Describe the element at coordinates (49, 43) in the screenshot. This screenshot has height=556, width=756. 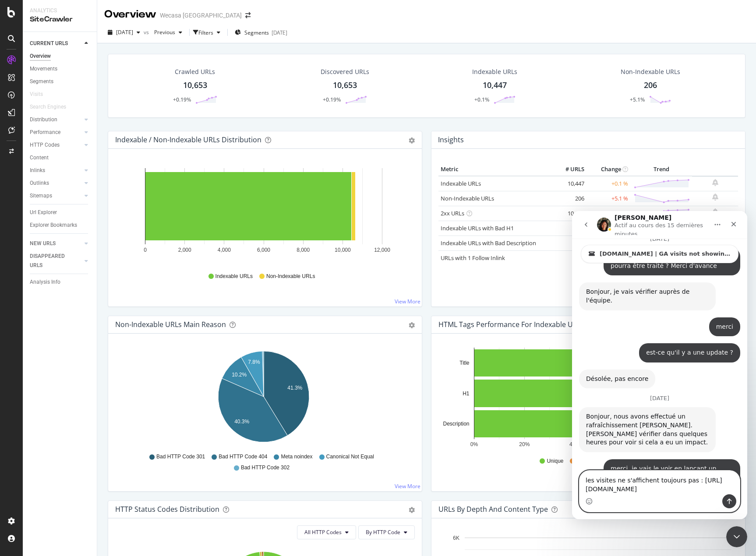
I see `div: CURRENT URLS` at that location.